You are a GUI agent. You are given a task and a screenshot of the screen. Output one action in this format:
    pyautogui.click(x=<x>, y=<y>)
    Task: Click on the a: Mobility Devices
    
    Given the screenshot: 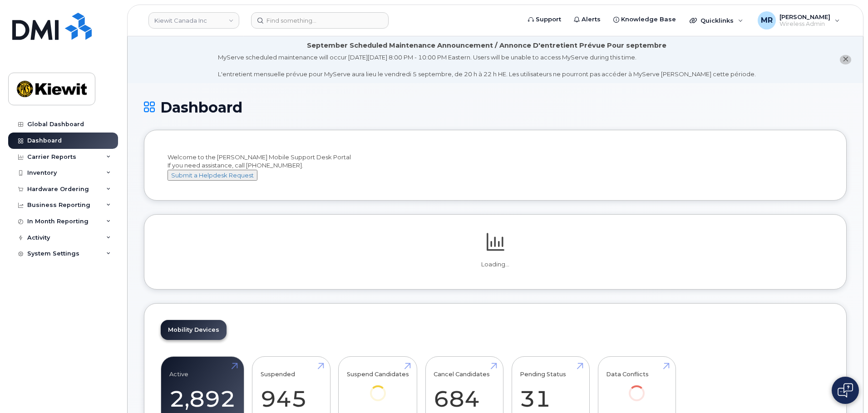 What is the action you would take?
    pyautogui.click(x=194, y=330)
    